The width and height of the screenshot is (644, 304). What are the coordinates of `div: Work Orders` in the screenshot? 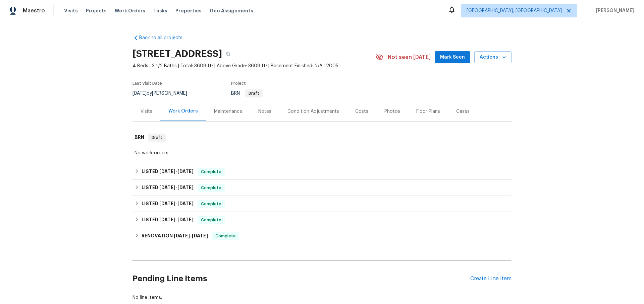 It's located at (183, 111).